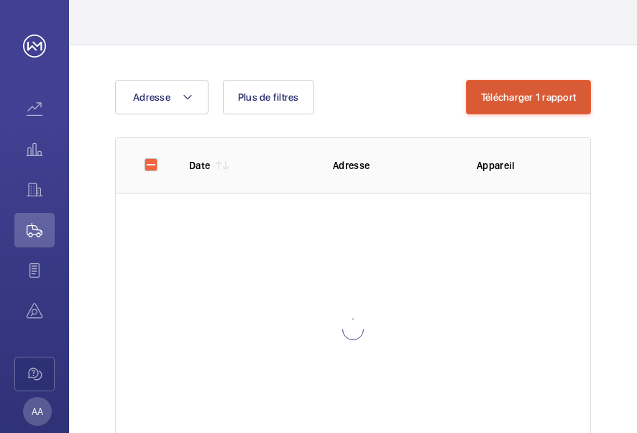  Describe the element at coordinates (268, 97) in the screenshot. I see `span: Plus de filtres` at that location.